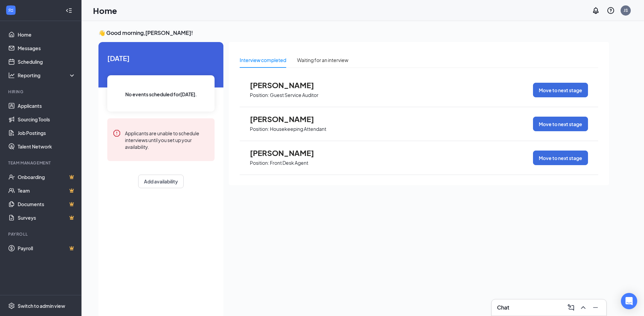 The height and width of the screenshot is (316, 644). Describe the element at coordinates (69, 10) in the screenshot. I see `svg: Collapse` at that location.